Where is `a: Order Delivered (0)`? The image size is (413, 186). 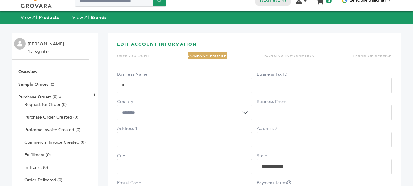
a: Order Delivered (0) is located at coordinates (43, 180).